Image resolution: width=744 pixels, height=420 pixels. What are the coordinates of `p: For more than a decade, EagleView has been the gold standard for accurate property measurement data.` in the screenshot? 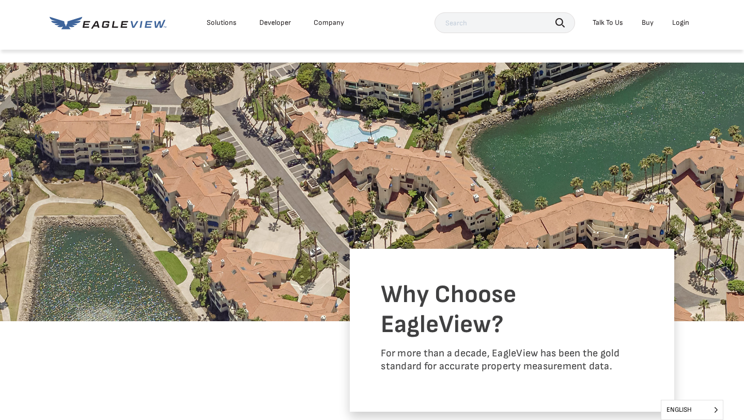 It's located at (512, 360).